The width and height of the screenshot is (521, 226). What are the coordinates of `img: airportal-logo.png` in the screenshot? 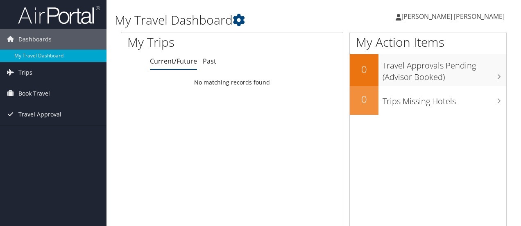 It's located at (59, 15).